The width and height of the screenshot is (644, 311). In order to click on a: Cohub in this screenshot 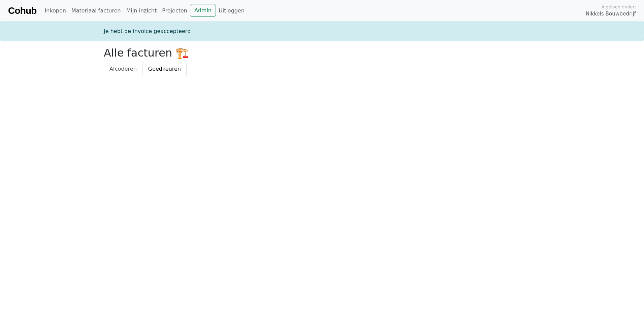, I will do `click(22, 11)`.